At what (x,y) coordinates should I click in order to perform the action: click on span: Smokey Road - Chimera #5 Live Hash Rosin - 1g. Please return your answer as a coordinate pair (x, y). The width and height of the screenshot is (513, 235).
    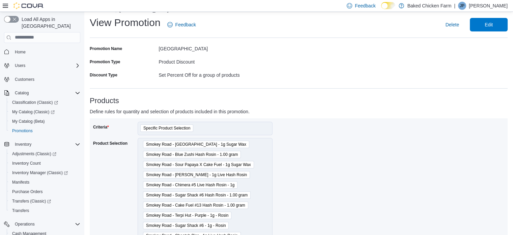
    Looking at the image, I should click on (190, 185).